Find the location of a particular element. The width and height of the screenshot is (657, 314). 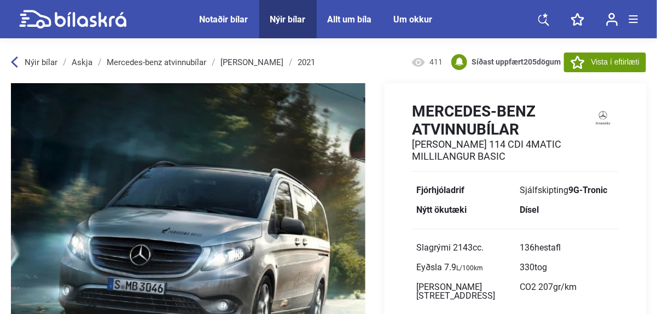

div: Um okkur is located at coordinates (413, 19).